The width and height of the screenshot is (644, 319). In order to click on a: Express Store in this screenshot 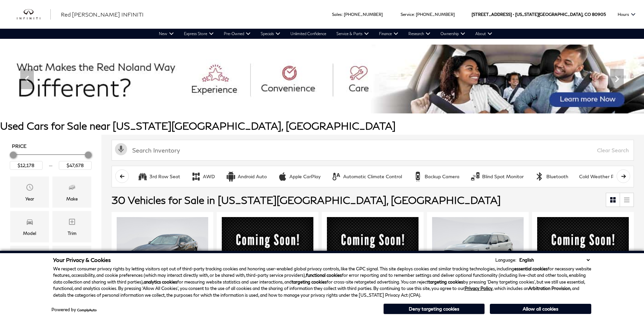, I will do `click(199, 34)`.